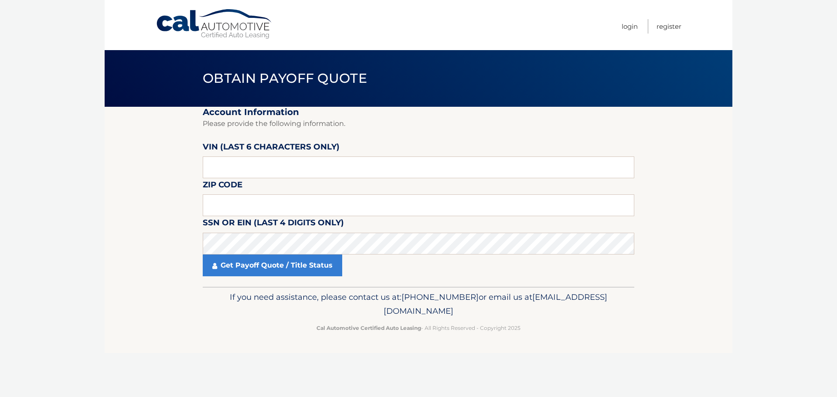 The height and width of the screenshot is (397, 837). Describe the element at coordinates (222, 186) in the screenshot. I see `label: Zip Code` at that location.